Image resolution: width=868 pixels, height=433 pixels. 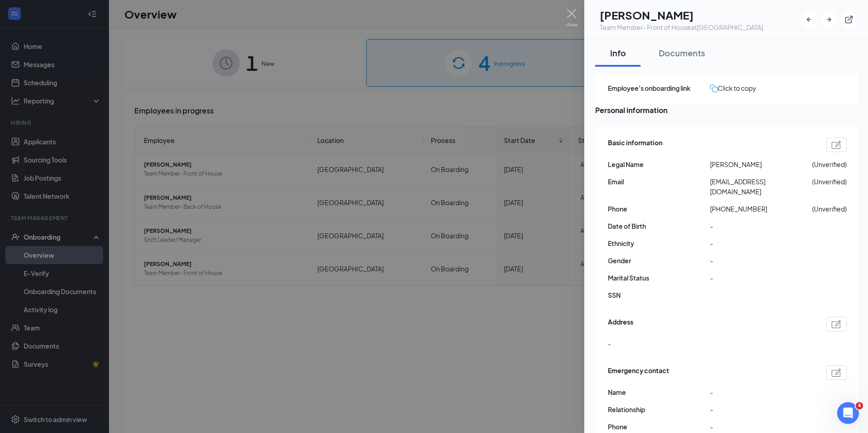 I want to click on span: Emergency contact, so click(x=638, y=372).